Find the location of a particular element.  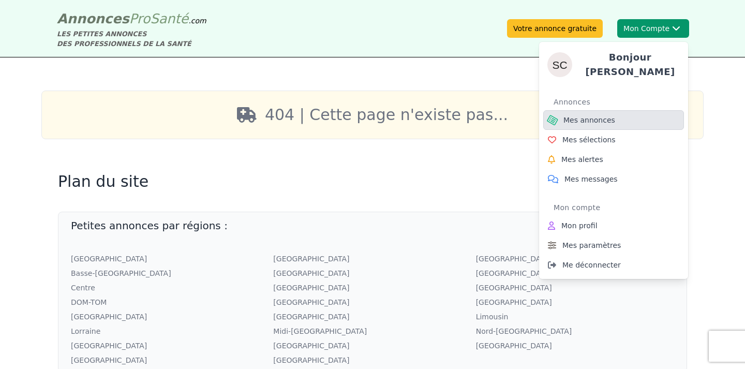

a: DOM-TOM is located at coordinates (88, 302).